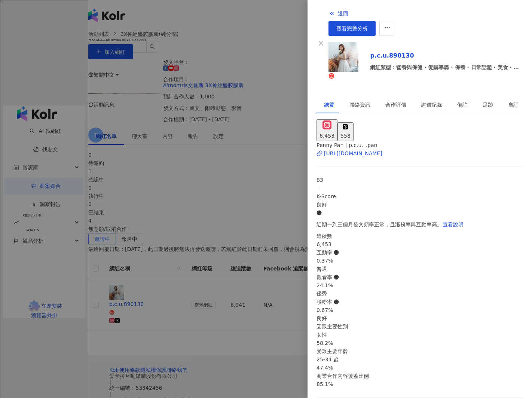  What do you see at coordinates (420, 368) in the screenshot?
I see `div: 47.4%` at bounding box center [420, 368].